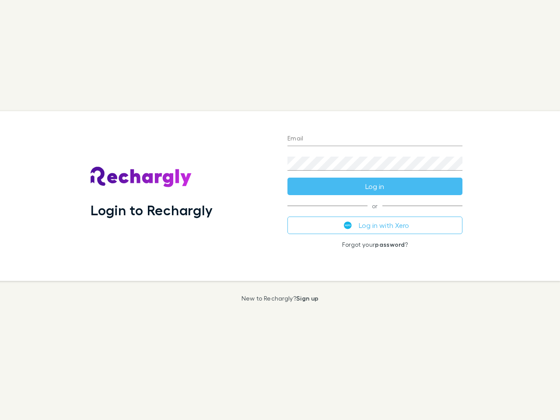  Describe the element at coordinates (375, 245) in the screenshot. I see `p: Forgot your ?` at that location.